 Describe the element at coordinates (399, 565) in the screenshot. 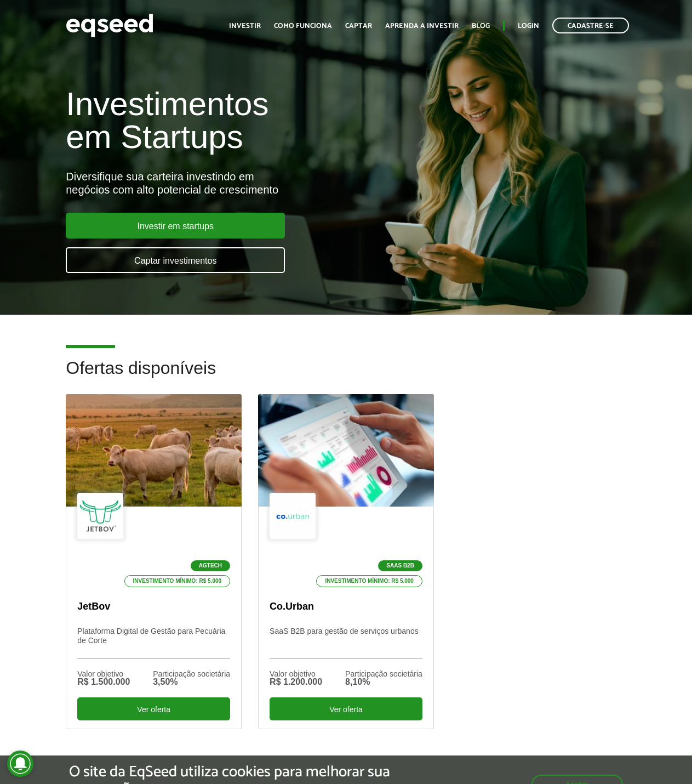

I see `p: SaaS B2B` at that location.